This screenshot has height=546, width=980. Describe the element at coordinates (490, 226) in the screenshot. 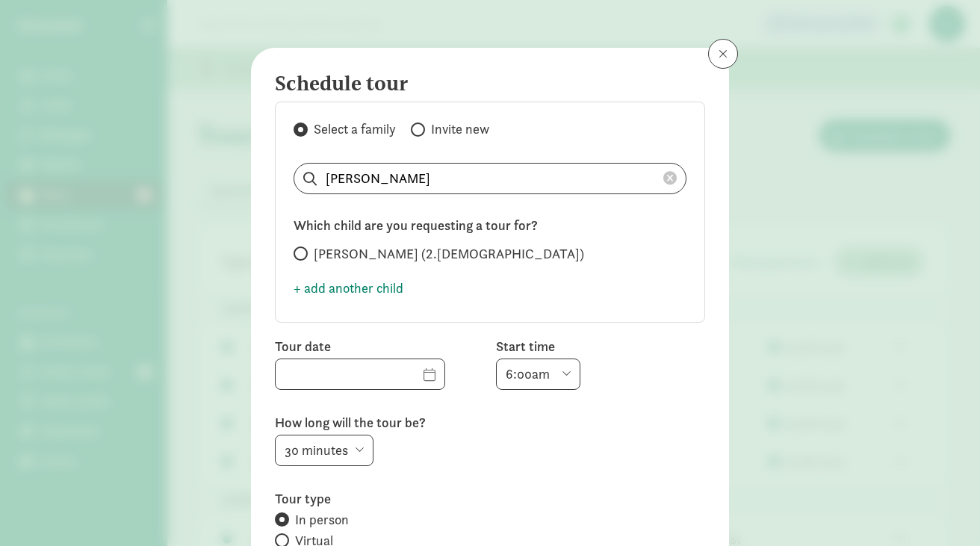

I see `h6: Which child are you requesting a tour for?` at that location.